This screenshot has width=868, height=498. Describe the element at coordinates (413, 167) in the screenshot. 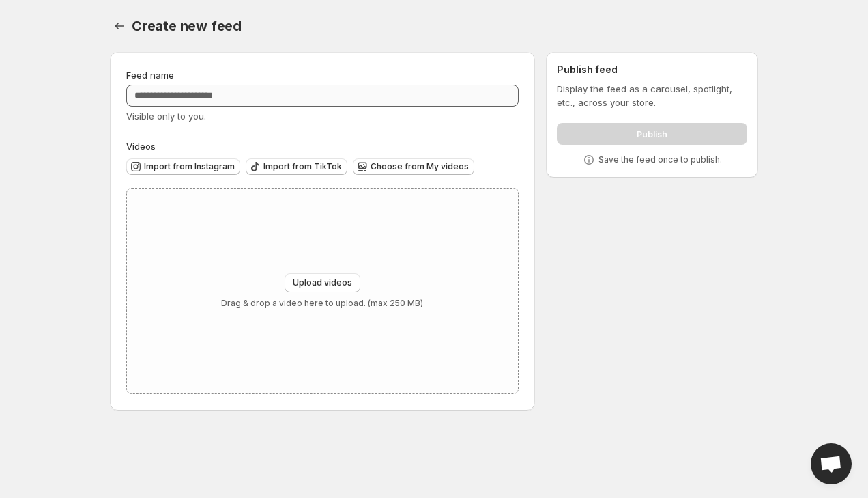

I see `button: Choose from My videos` at that location.